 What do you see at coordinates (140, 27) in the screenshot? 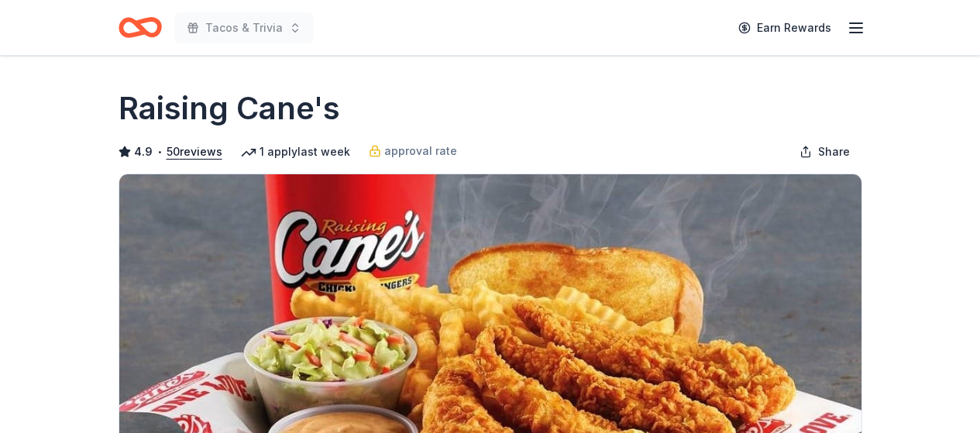
I see `a: Home` at bounding box center [140, 27].